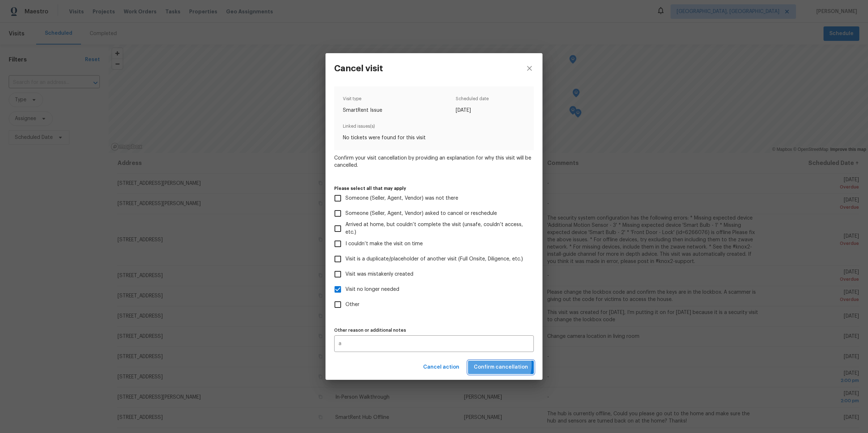  I want to click on span: Confirm cancellation, so click(501, 368).